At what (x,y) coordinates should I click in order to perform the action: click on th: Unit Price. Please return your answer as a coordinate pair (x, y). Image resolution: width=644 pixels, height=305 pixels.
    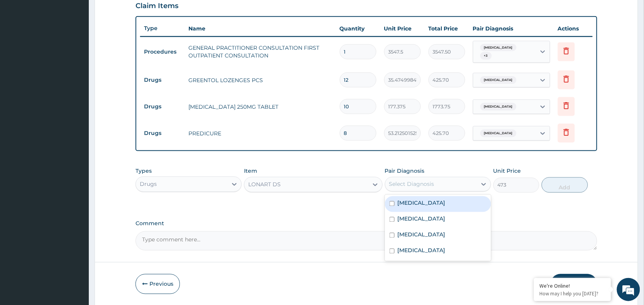
    Looking at the image, I should click on (402, 29).